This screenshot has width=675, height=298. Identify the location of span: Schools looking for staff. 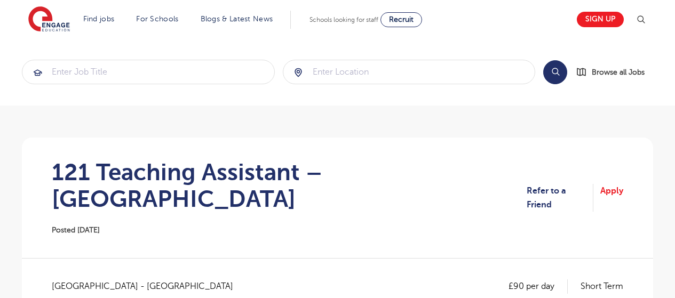
(344, 20).